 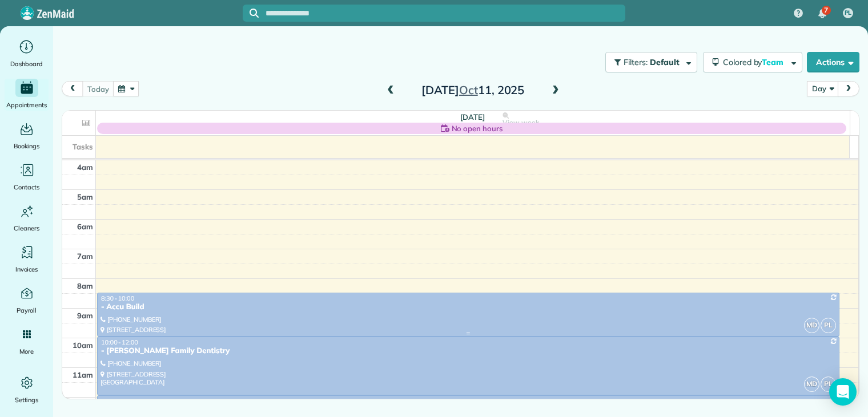 What do you see at coordinates (27, 400) in the screenshot?
I see `span: Settings` at bounding box center [27, 400].